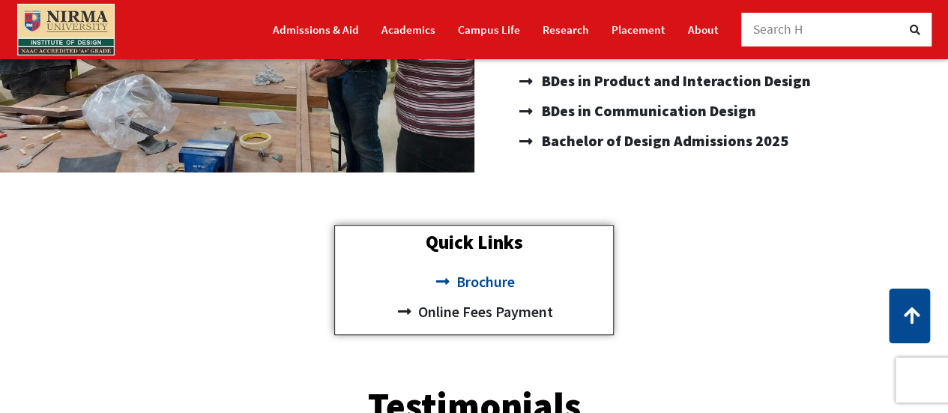 The width and height of the screenshot is (948, 413). Describe the element at coordinates (489, 29) in the screenshot. I see `a: Campus Life` at that location.